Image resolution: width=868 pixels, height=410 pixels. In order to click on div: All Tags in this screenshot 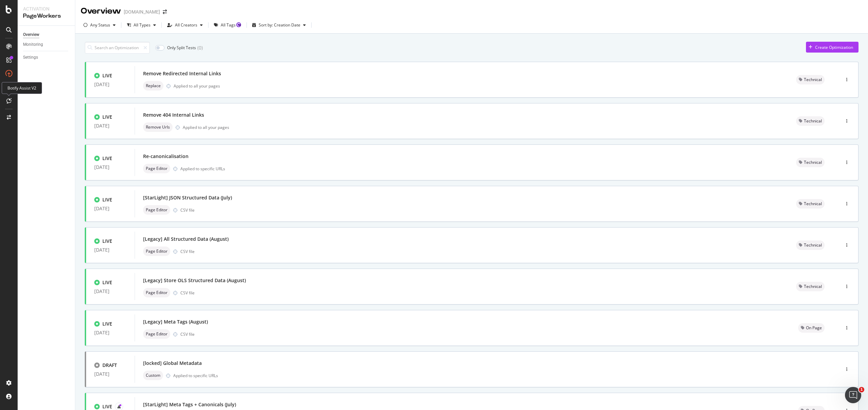, I will do `click(228, 25)`.